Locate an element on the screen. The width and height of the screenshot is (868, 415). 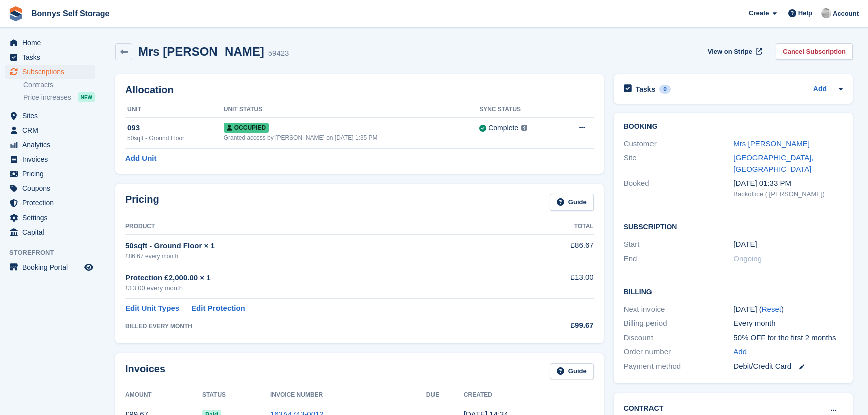
div: Billing period is located at coordinates (679, 323).